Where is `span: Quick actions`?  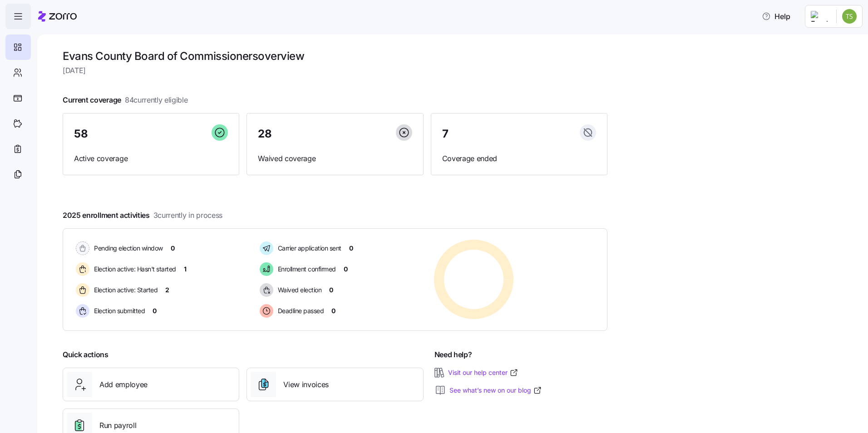 span: Quick actions is located at coordinates (86, 355).